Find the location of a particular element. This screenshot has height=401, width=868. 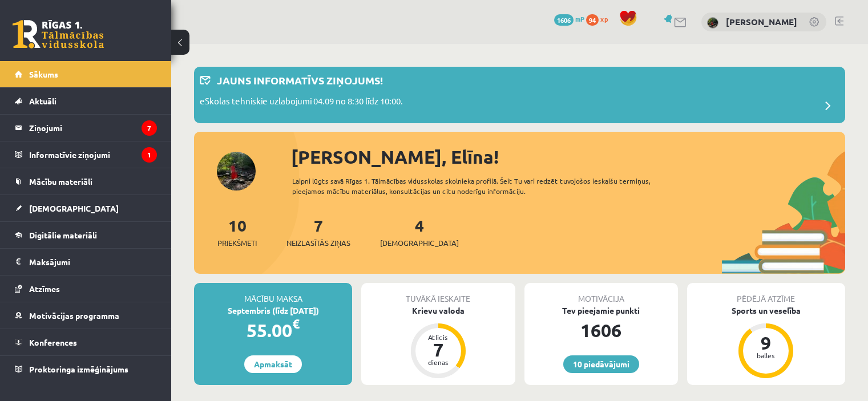

span: Sākums is located at coordinates (43, 74).